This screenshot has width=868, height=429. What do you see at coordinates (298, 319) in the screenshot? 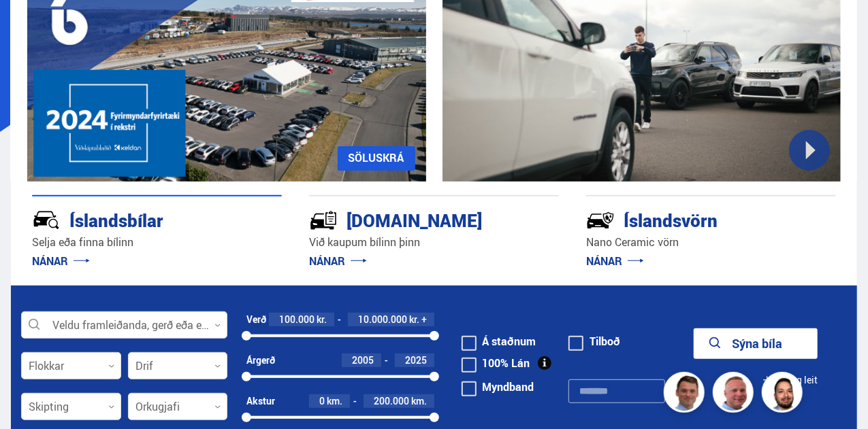
I see `span: 100.000` at bounding box center [298, 319].